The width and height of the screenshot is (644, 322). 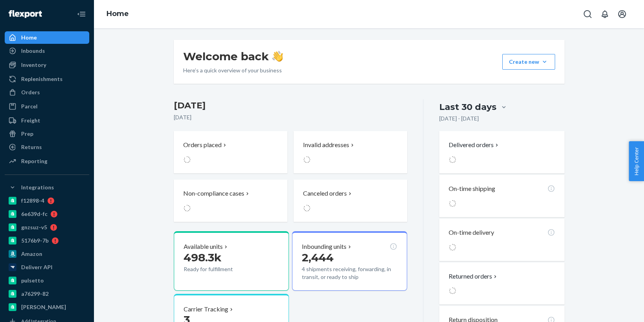 What do you see at coordinates (47, 281) in the screenshot?
I see `a: pulsetto` at bounding box center [47, 281].